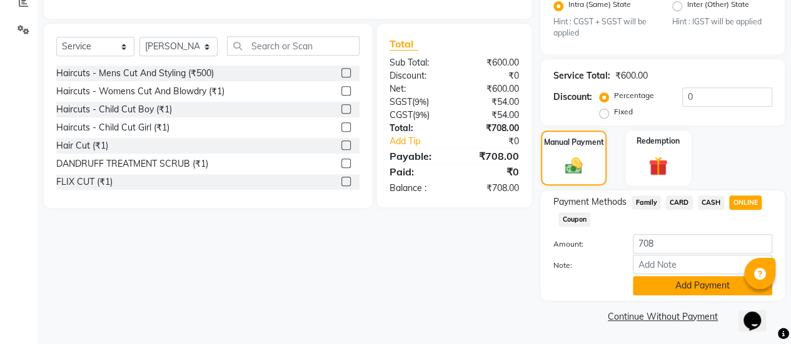 The width and height of the screenshot is (791, 344). What do you see at coordinates (711, 202) in the screenshot?
I see `span: CASH` at bounding box center [711, 202].